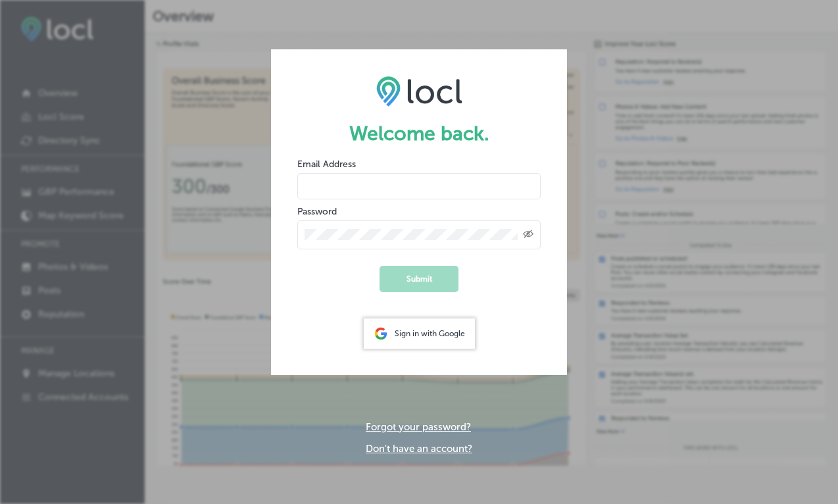 The height and width of the screenshot is (504, 838). Describe the element at coordinates (419, 134) in the screenshot. I see `h1: Welcome back.` at that location.